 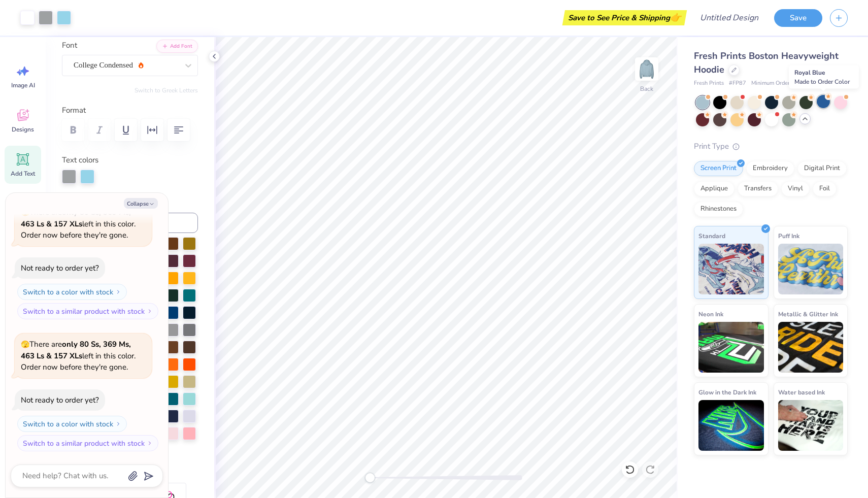 I want to click on span: # FP87, so click(x=737, y=83).